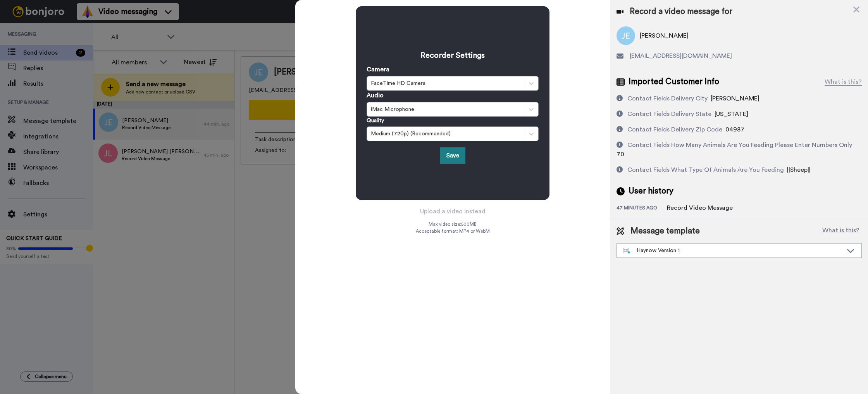 The width and height of the screenshot is (868, 394). I want to click on button: What is this?, so click(840, 231).